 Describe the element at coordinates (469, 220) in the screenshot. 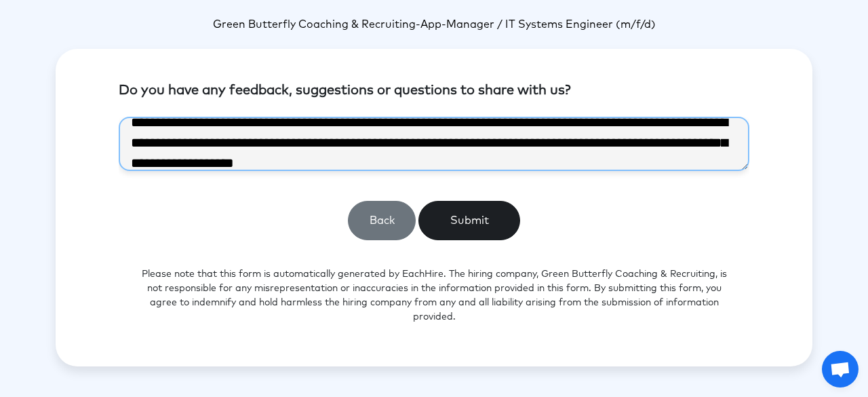

I see `button: Submit` at that location.